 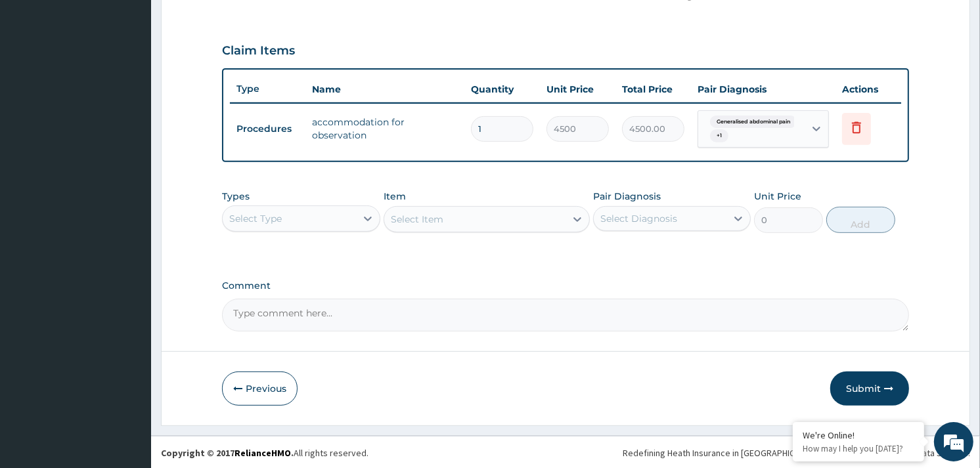 I want to click on th: Pair Diagnosis, so click(x=764, y=89).